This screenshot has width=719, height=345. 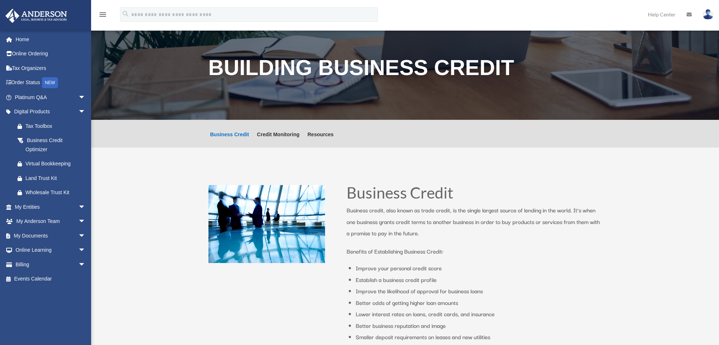 What do you see at coordinates (55, 145) in the screenshot?
I see `div: Business Credit Optimizer` at bounding box center [55, 145].